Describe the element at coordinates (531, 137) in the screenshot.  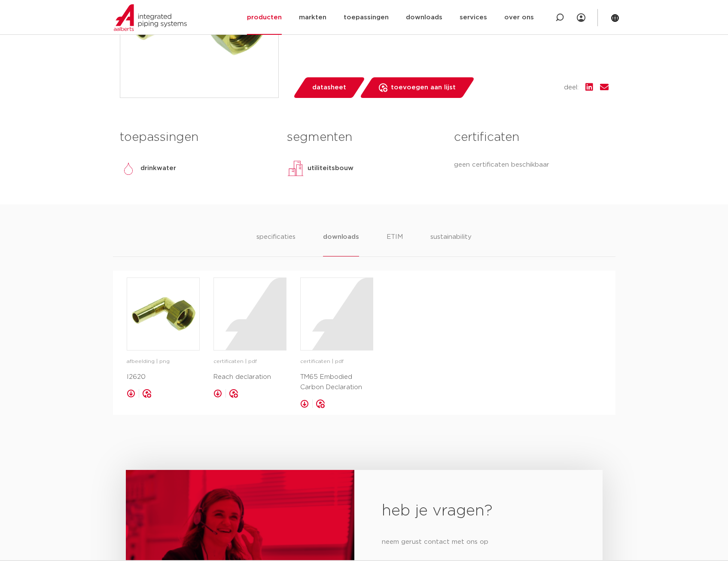
I see `h3: certificaten` at that location.